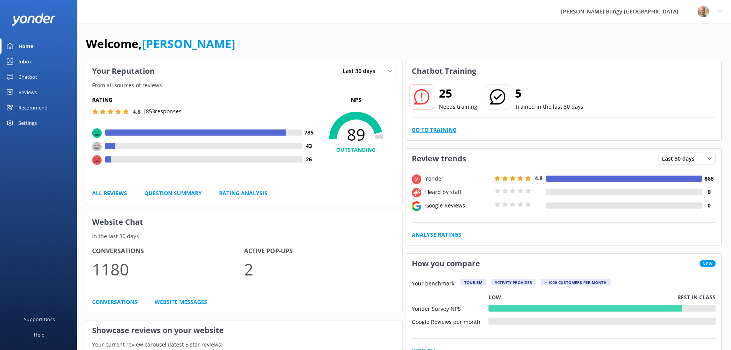 The image size is (731, 350). What do you see at coordinates (696, 297) in the screenshot?
I see `p: Best in class` at bounding box center [696, 297].